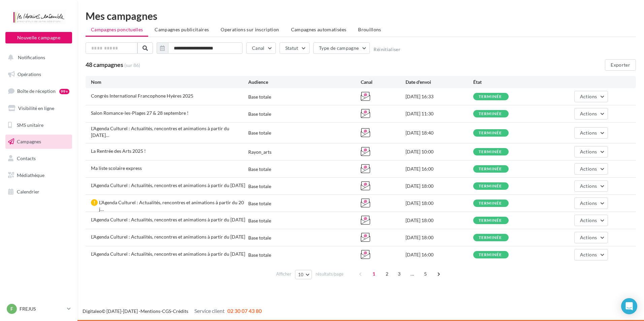  What do you see at coordinates (180, 311) in the screenshot?
I see `a: Crédits` at bounding box center [180, 311].